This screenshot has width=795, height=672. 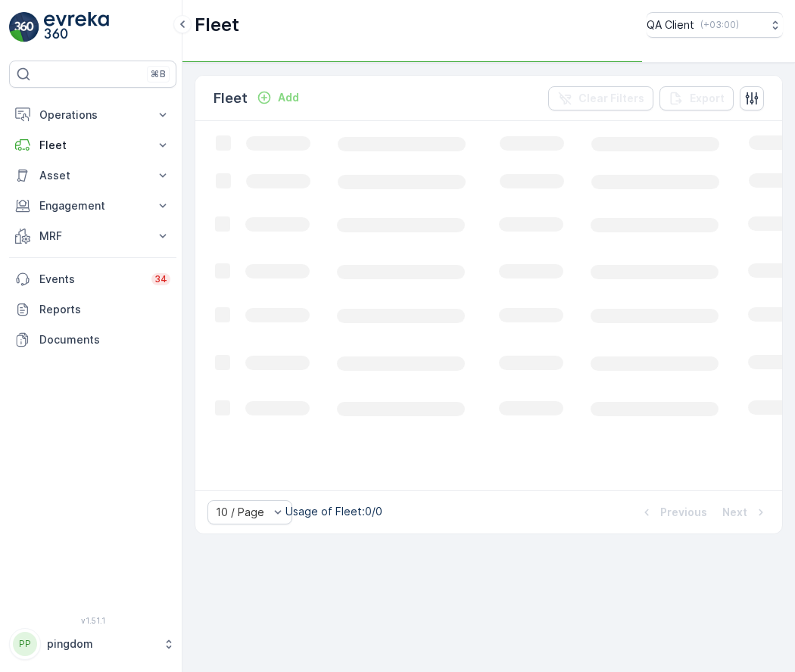 I want to click on button: Add, so click(x=278, y=97).